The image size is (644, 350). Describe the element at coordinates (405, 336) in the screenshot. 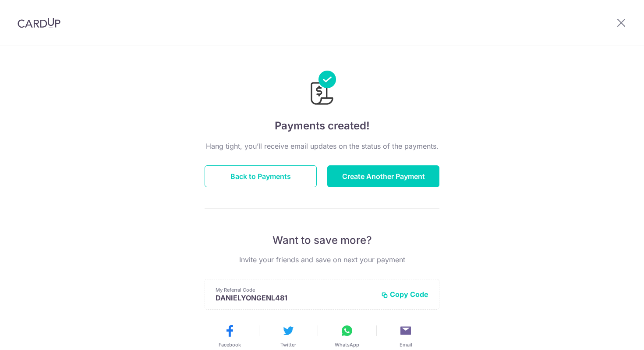

I see `button: Email` at that location.